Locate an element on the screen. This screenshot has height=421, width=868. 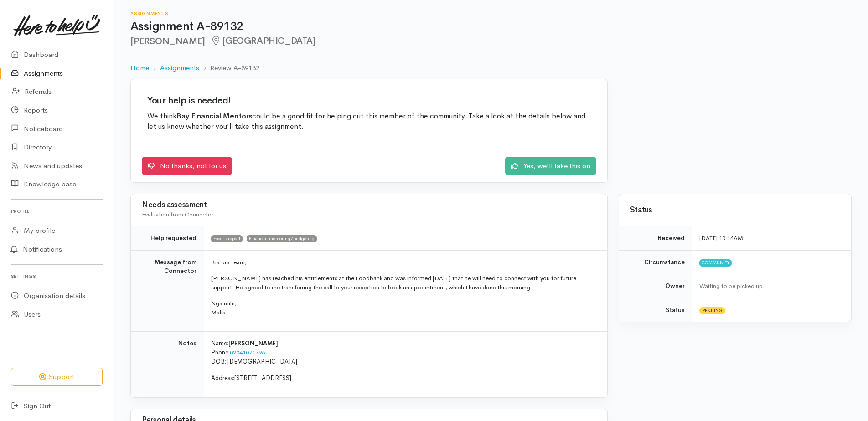
h2: Your help is needed! is located at coordinates (369, 101).